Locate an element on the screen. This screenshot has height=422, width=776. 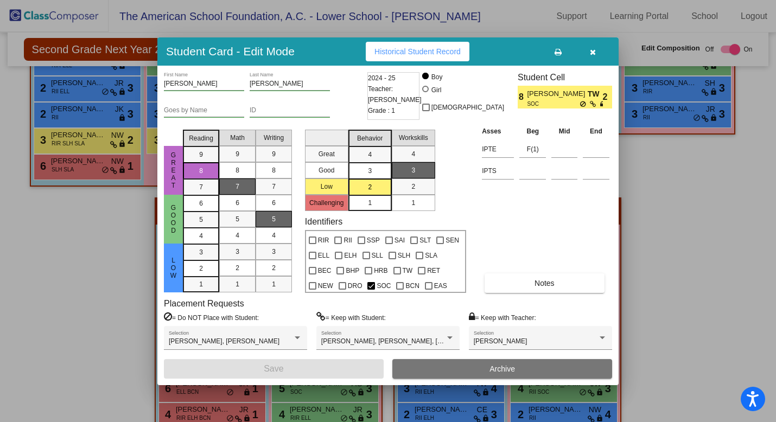
div: Boy is located at coordinates (437, 77).